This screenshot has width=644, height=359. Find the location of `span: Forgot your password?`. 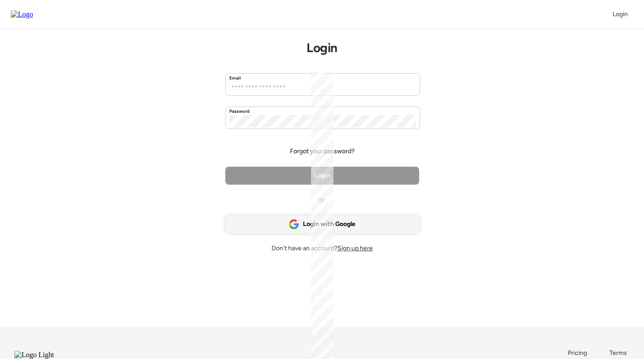

span: Forgot your password? is located at coordinates (322, 151).